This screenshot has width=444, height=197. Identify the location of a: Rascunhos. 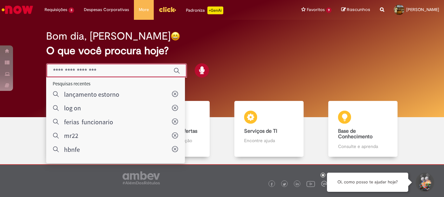
(356, 10).